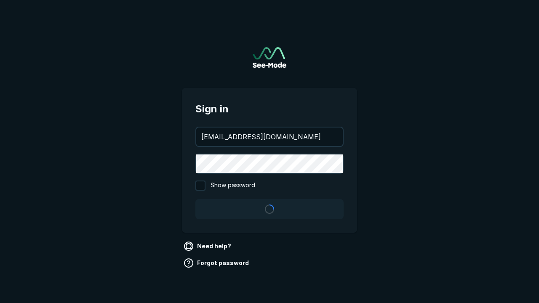 The image size is (539, 303). What do you see at coordinates (233, 186) in the screenshot?
I see `span: Show password` at bounding box center [233, 186].